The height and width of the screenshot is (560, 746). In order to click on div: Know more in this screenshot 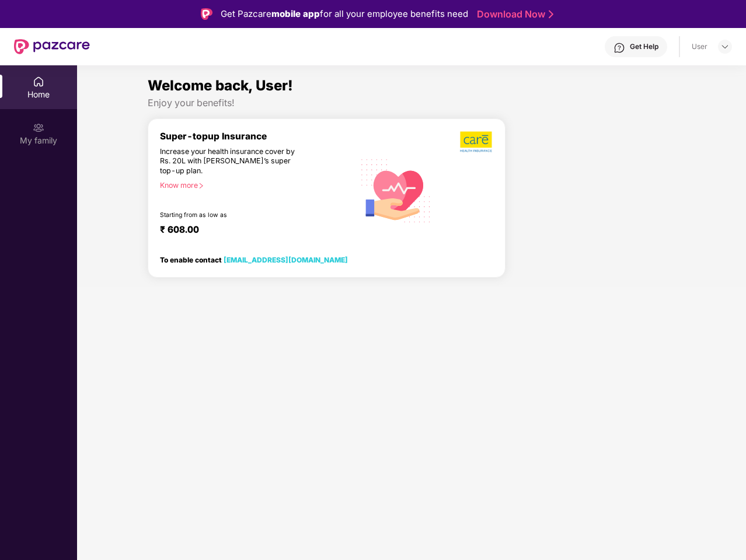, I will do `click(253, 185)`.